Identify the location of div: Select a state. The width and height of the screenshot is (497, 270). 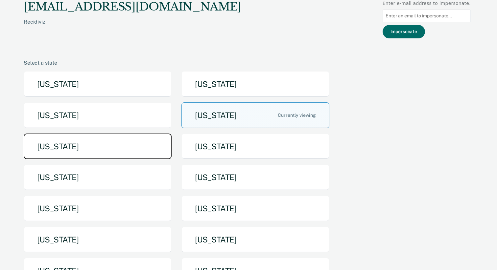
(247, 63).